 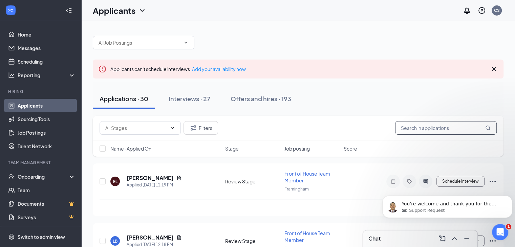 I want to click on svg: QuestionInfo, so click(x=482, y=11).